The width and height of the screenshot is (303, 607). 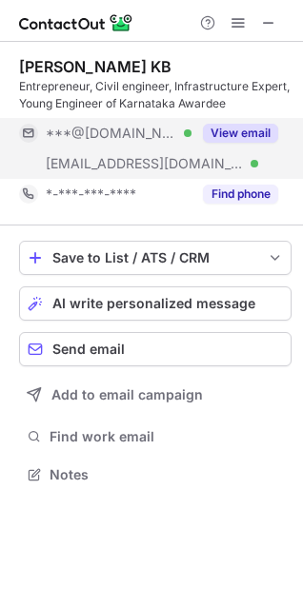 What do you see at coordinates (76, 23) in the screenshot?
I see `img: ContactOut v5.3.10` at bounding box center [76, 23].